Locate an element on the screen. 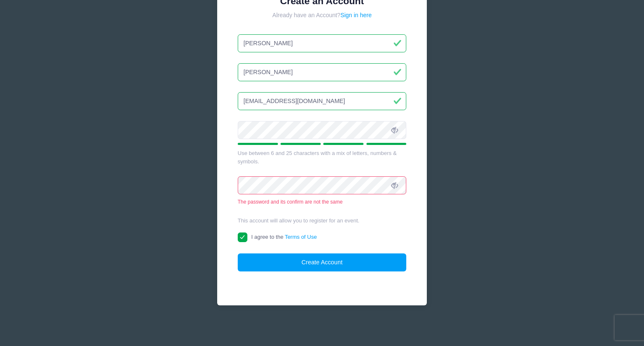 This screenshot has width=644, height=346. div: Already have an Account? is located at coordinates (322, 15).